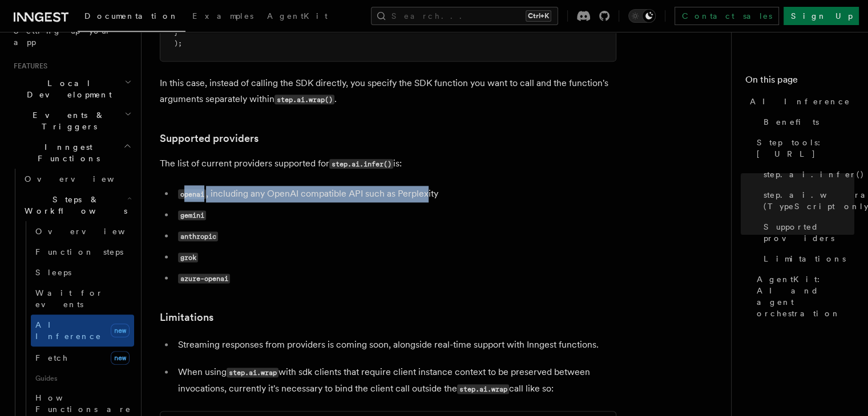  What do you see at coordinates (77, 205) in the screenshot?
I see `button: Steps & Workflows` at bounding box center [77, 205].